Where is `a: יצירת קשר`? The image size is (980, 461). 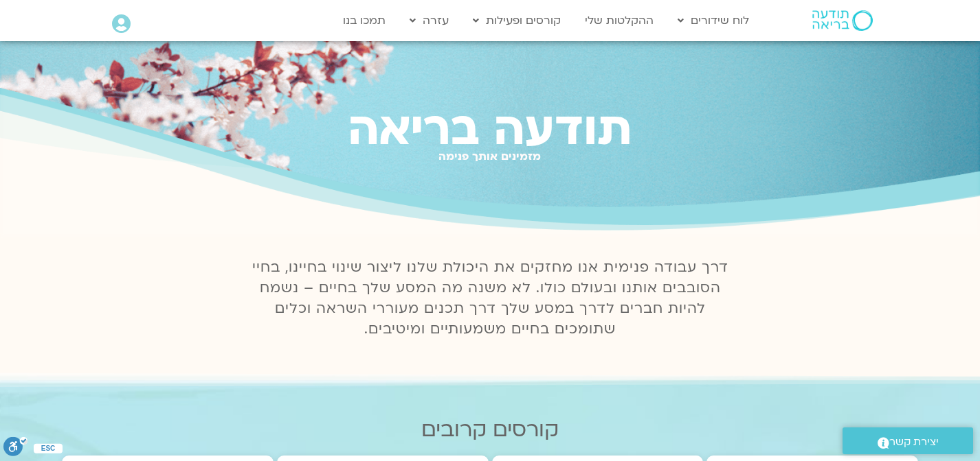 a: יצירת קשר is located at coordinates (908, 441).